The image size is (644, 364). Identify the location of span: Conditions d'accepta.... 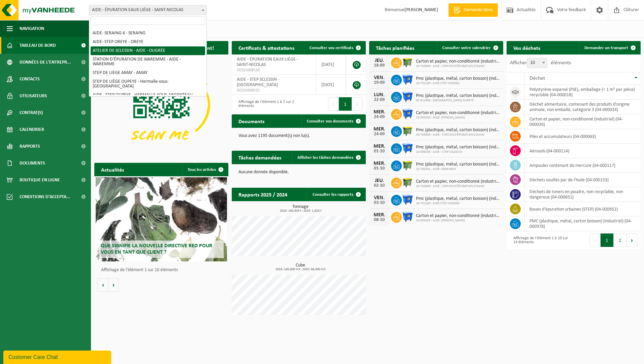
(45, 197).